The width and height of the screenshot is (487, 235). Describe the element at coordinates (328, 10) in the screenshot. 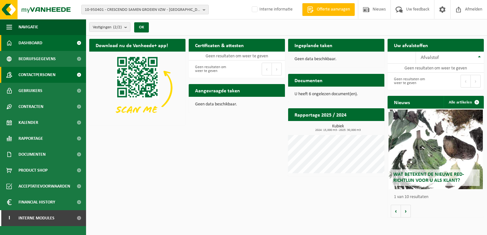

I see `a: Offerte aanvragen` at that location.